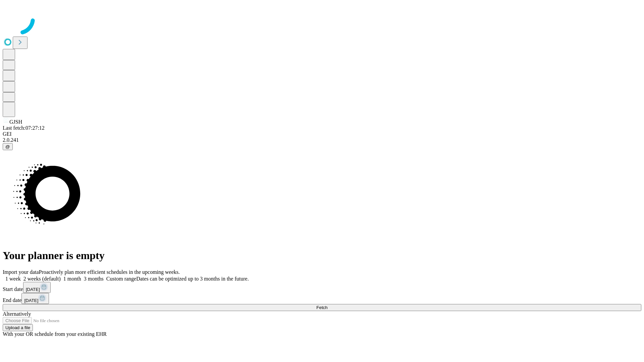 This screenshot has width=644, height=362. What do you see at coordinates (18, 328) in the screenshot?
I see `button: Upload a file` at bounding box center [18, 328].